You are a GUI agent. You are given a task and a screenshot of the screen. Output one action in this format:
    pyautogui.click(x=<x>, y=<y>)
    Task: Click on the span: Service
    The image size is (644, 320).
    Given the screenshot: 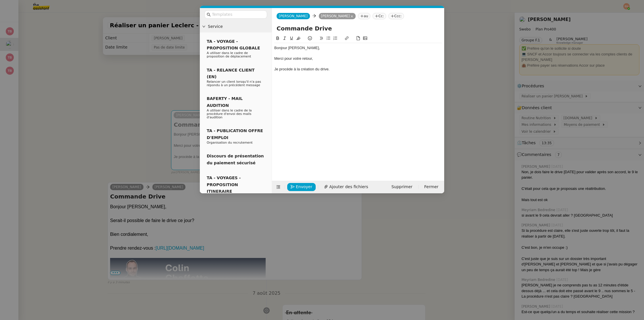 What is the action you would take?
    pyautogui.click(x=239, y=27)
    